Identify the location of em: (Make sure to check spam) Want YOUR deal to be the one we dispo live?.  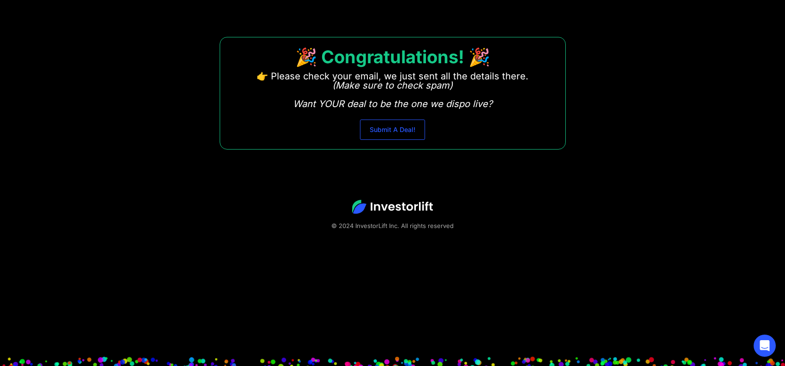
(393, 95).